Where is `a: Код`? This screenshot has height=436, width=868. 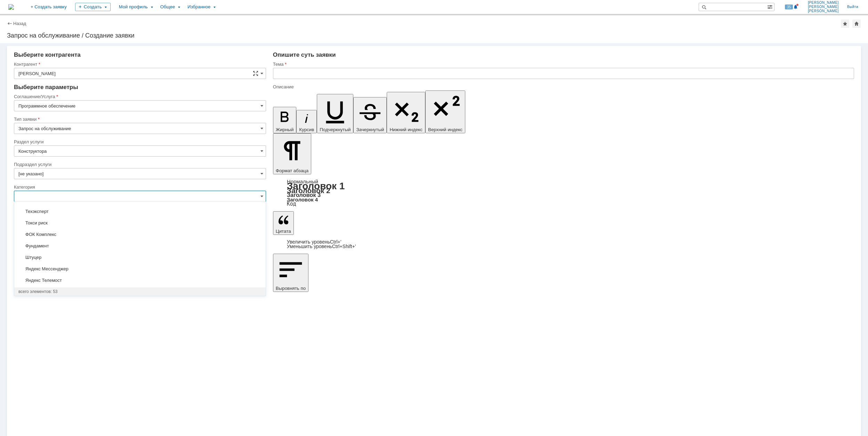 a: Код is located at coordinates (291, 204).